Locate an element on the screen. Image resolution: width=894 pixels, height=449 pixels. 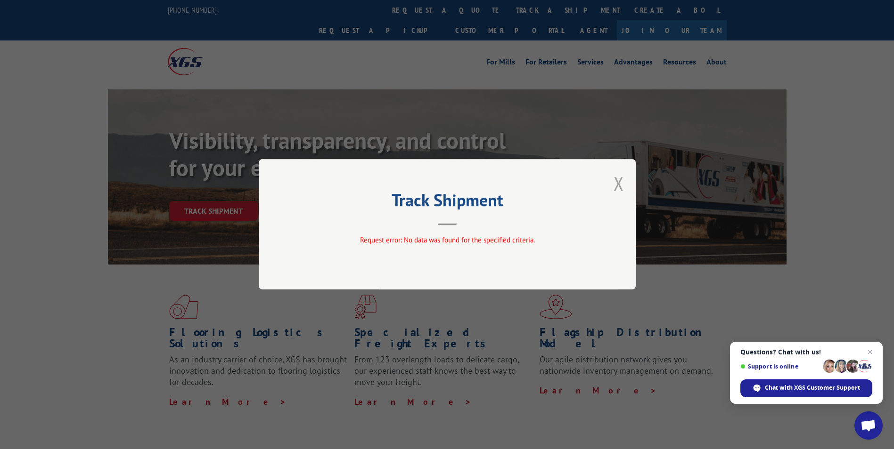
h2: Track Shipment is located at coordinates (447, 203).